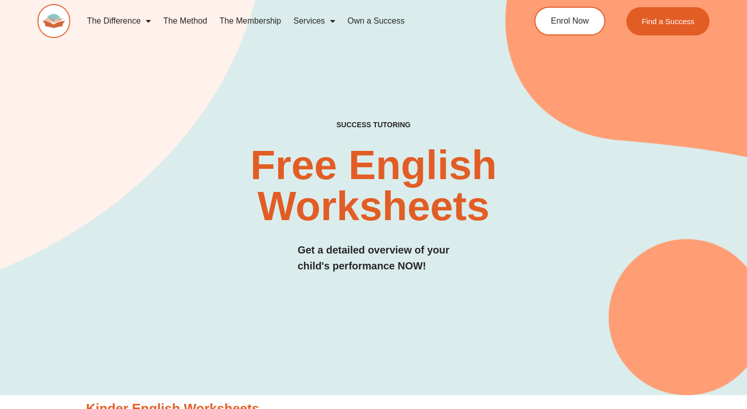 The width and height of the screenshot is (747, 409). What do you see at coordinates (374, 258) in the screenshot?
I see `h3: Get a detailed overview of your child's performance NOW!` at bounding box center [374, 258].